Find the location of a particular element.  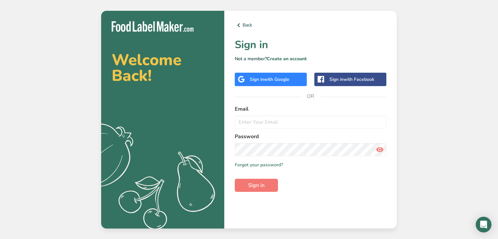

h2: Welcome Back! is located at coordinates (163, 68).